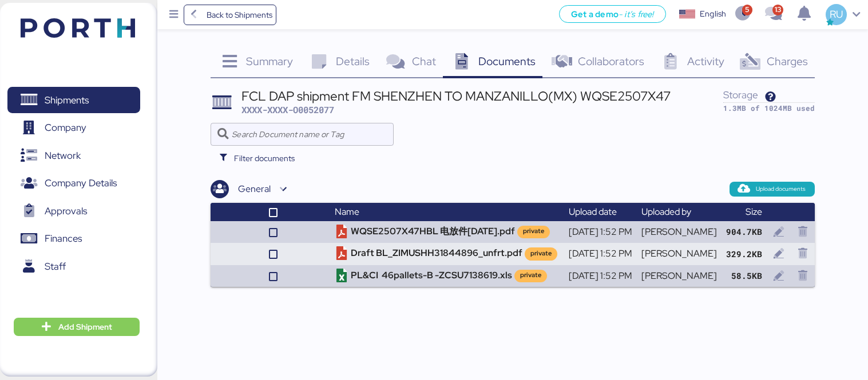 Image resolution: width=868 pixels, height=380 pixels. Describe the element at coordinates (424, 61) in the screenshot. I see `span: Chat` at that location.